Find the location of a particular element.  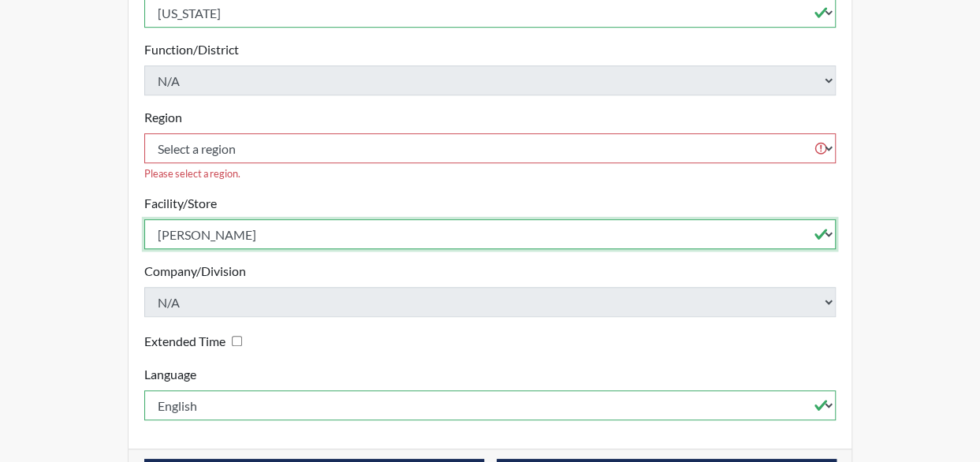

div: Please select a region. is located at coordinates (490, 173).